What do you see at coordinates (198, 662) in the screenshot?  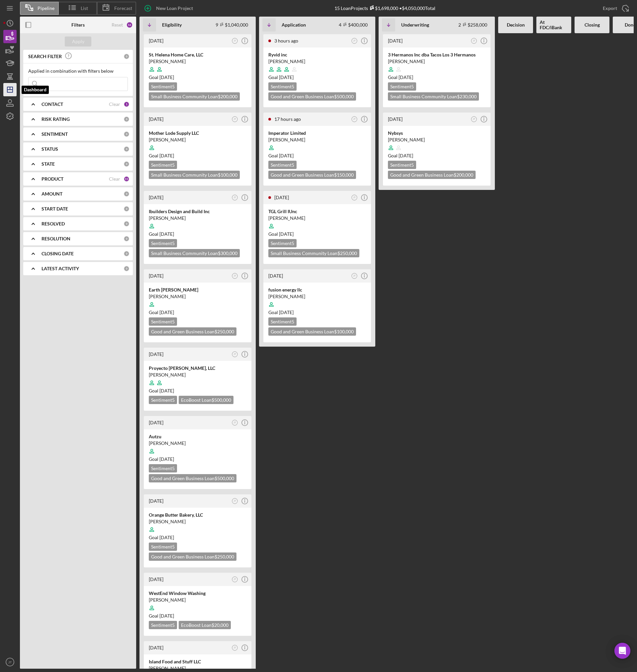 I see `div: Island Food and Stuff LLC` at bounding box center [198, 662].